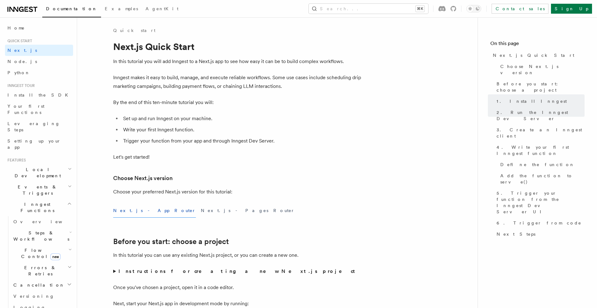 The width and height of the screenshot is (597, 308). I want to click on a: Python, so click(39, 73).